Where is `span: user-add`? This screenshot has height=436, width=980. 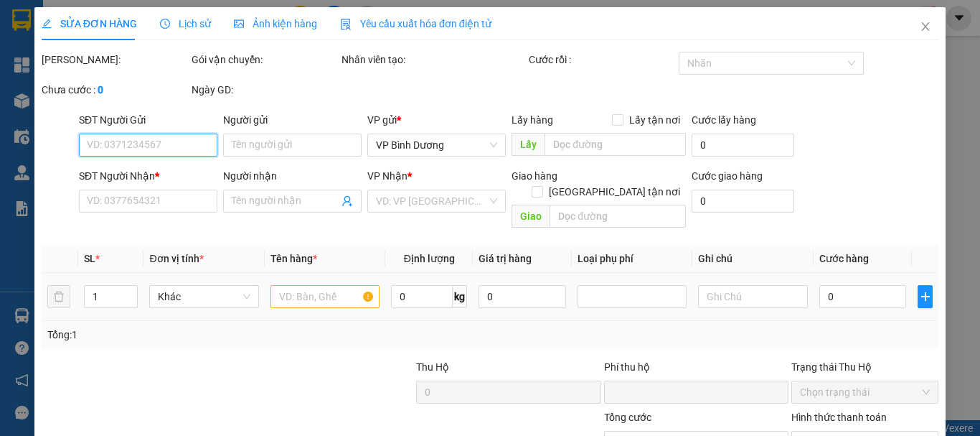
span: user-add is located at coordinates (347, 201).